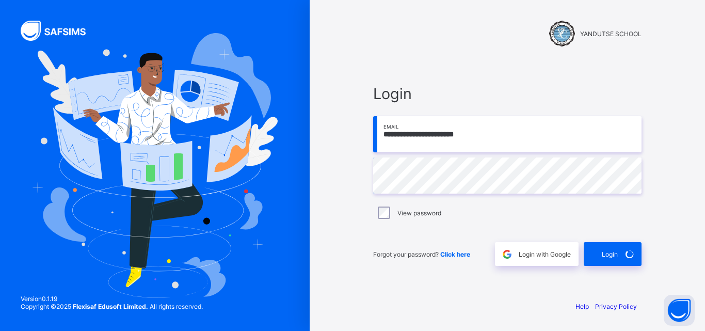 The width and height of the screenshot is (705, 331). Describe the element at coordinates (610, 34) in the screenshot. I see `span: YANDUTSE SCHOOL` at that location.